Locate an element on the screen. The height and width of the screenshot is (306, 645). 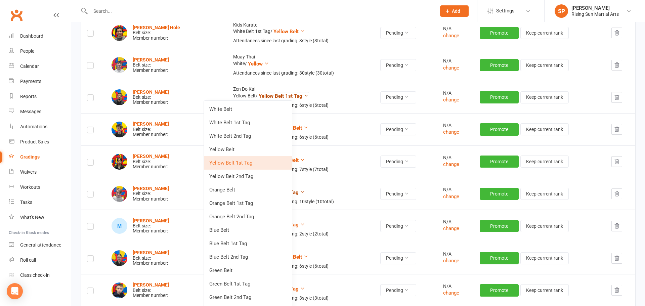
td: Zen Do Kai White Belt / is located at coordinates (300, 194).